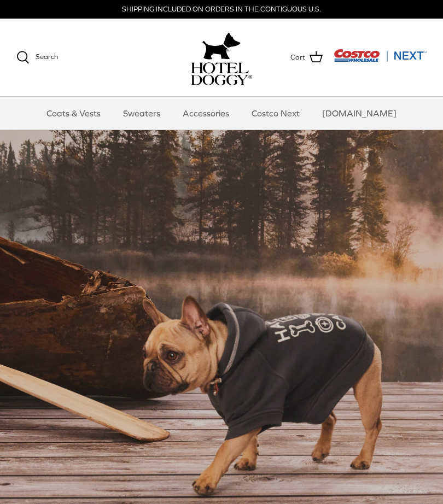  I want to click on a: Costco Next, so click(276, 113).